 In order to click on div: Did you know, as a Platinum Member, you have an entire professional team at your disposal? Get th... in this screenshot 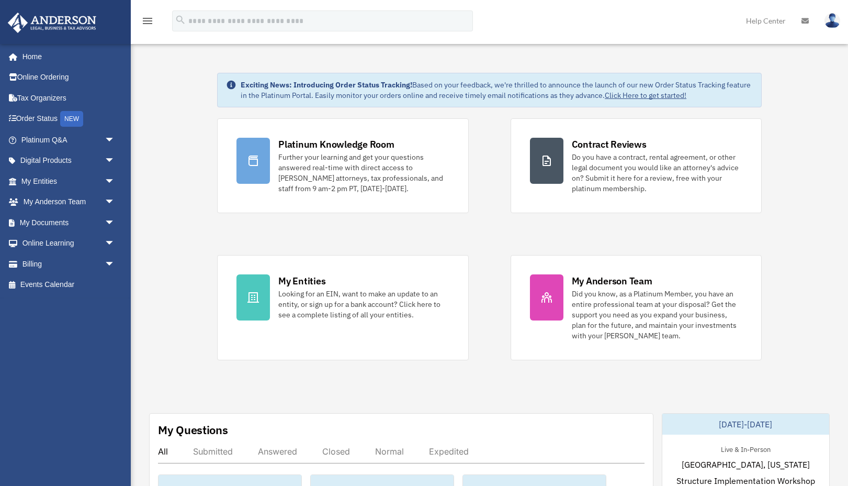, I will do `click(657, 314)`.